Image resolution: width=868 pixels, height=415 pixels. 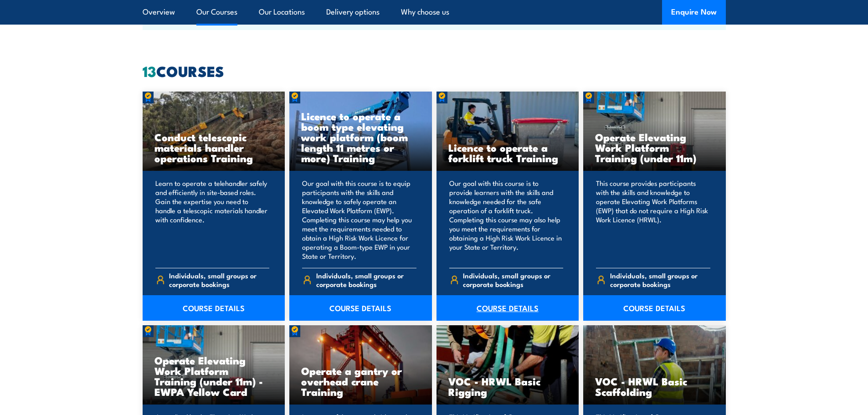 What do you see at coordinates (359, 220) in the screenshot?
I see `p: Our goal with this course is to equip participants with the skills and knowledge to safely operat...` at bounding box center [359, 220].